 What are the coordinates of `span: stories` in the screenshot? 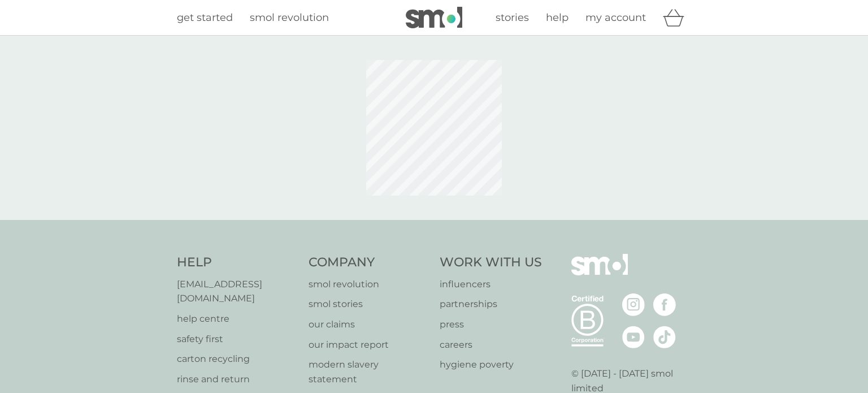 It's located at (512, 18).